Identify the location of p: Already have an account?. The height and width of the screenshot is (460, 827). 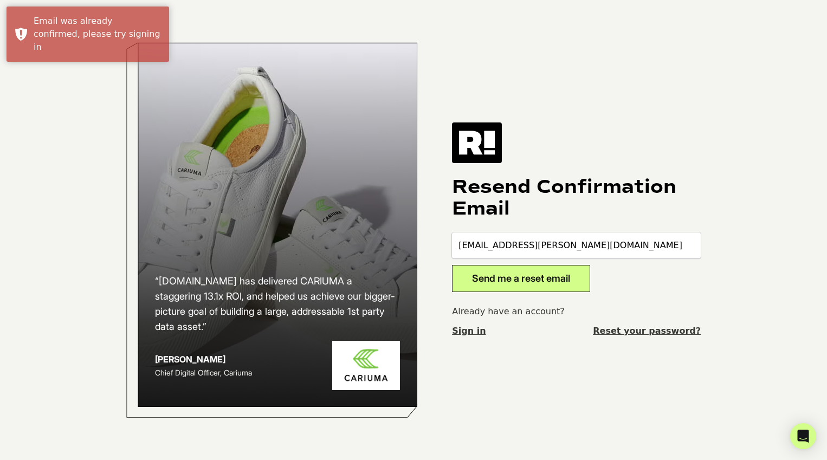
(576, 312).